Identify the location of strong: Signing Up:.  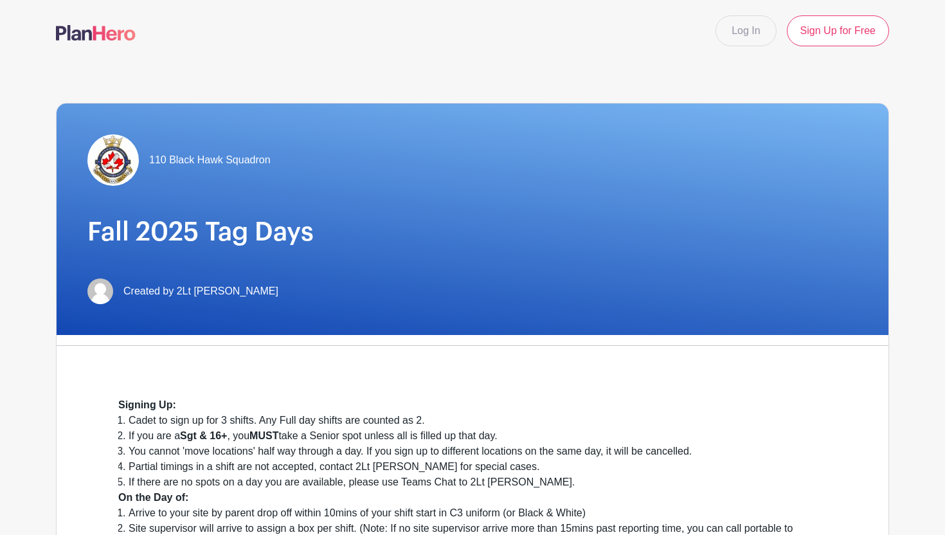
(147, 404).